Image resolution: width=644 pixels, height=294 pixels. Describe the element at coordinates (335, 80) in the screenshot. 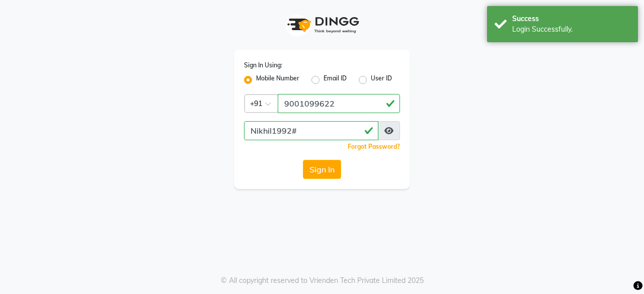

I see `label: Email ID` at that location.